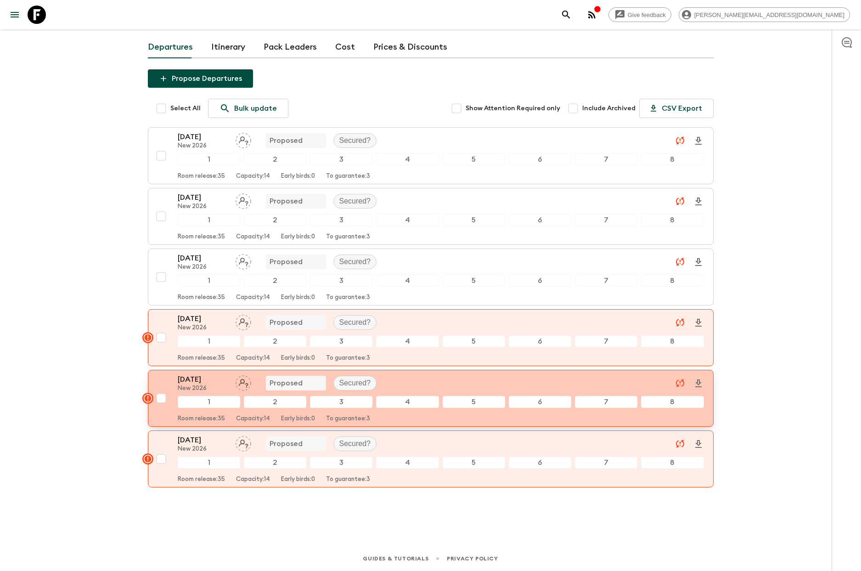  I want to click on span: Include Archived, so click(609, 108).